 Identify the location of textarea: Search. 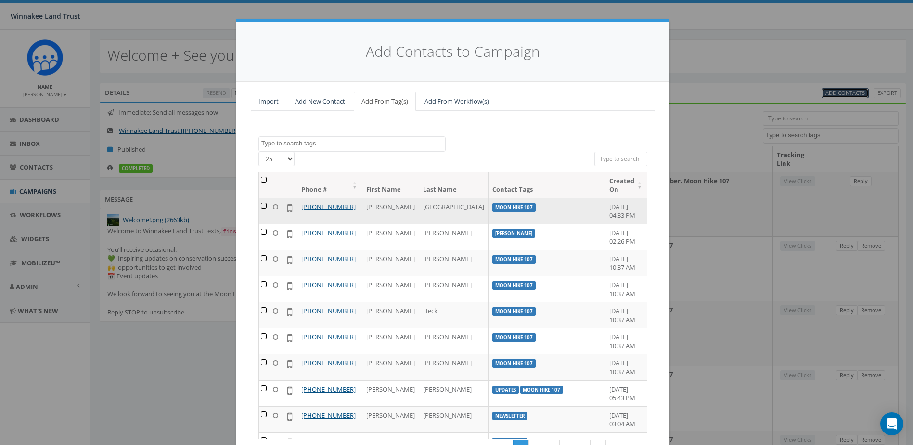
(353, 143).